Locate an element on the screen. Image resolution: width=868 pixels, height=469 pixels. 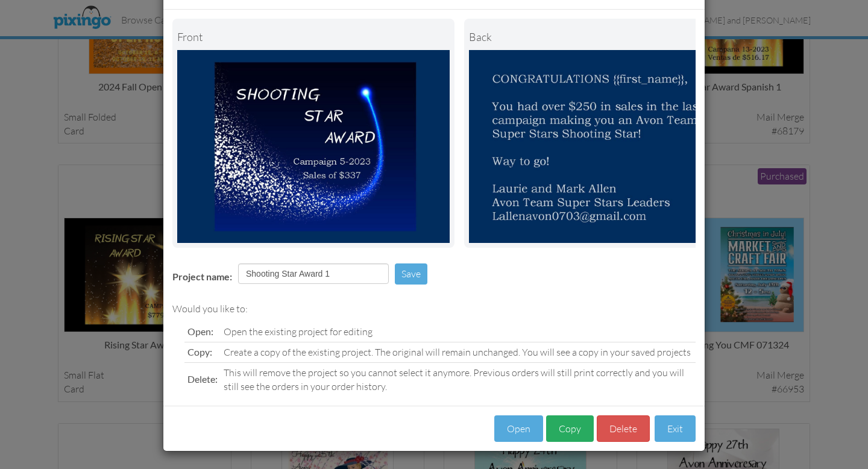
label: Project name: is located at coordinates (202, 277).